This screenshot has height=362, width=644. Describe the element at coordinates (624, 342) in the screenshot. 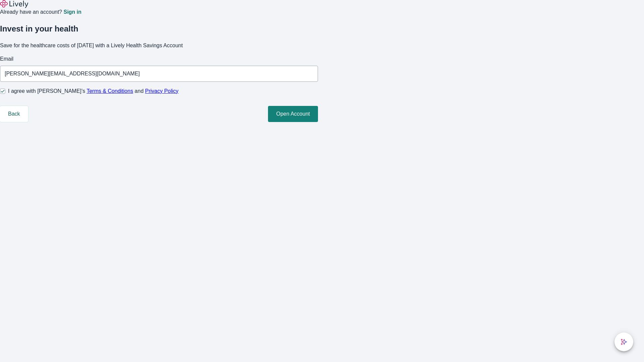

I see `svg: Lively AI Assistant` at that location.